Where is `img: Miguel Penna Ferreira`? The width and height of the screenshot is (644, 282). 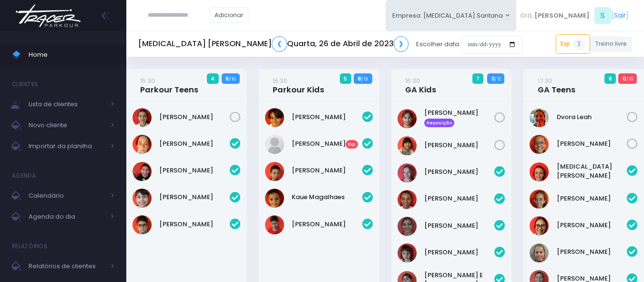
img: Miguel Penna Ferreira is located at coordinates (142, 225).